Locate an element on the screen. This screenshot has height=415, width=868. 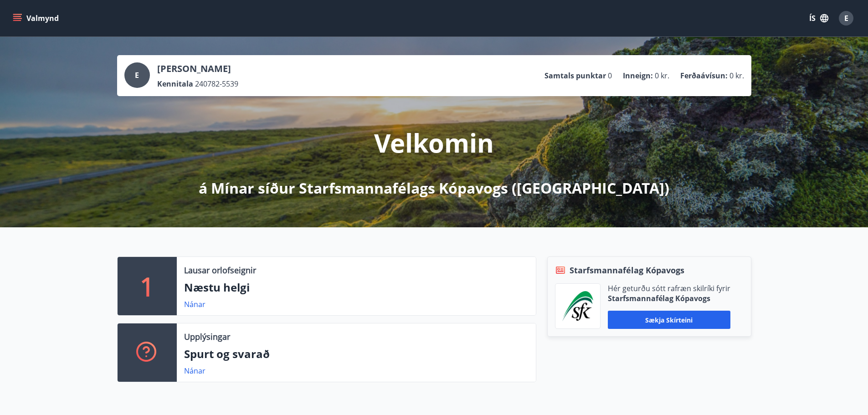
p: Spurt og svarað is located at coordinates (356, 354).